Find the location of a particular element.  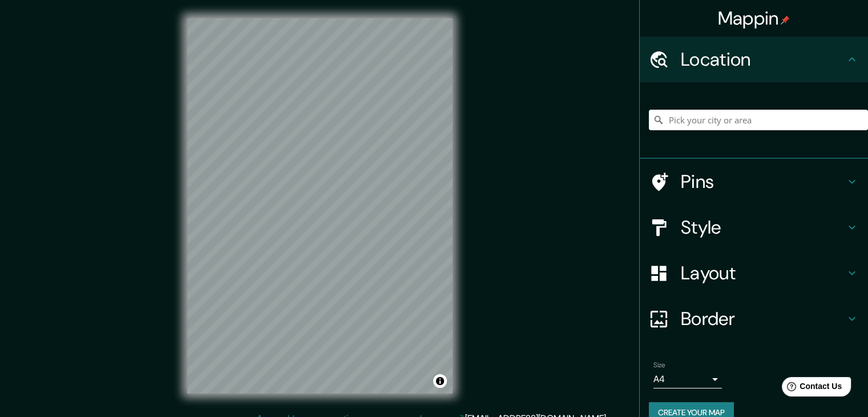

input: Pick your city or area is located at coordinates (758, 120).